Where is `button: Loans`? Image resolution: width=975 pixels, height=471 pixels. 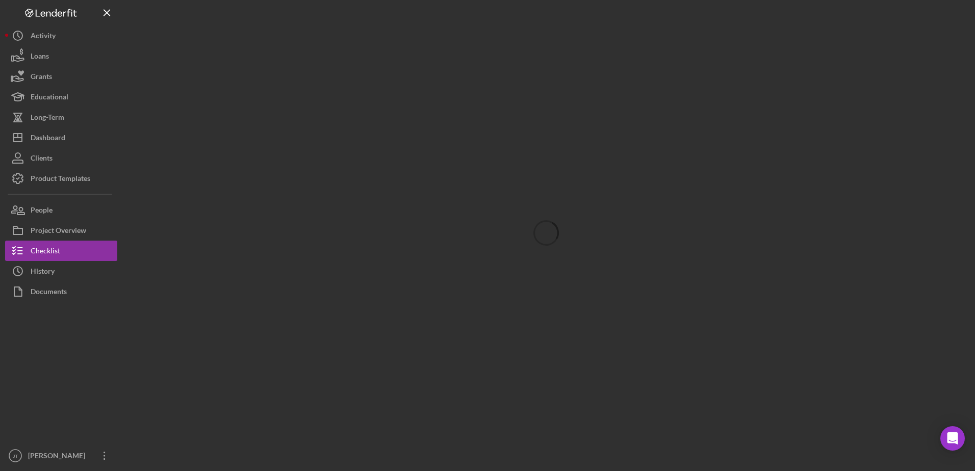
button: Loans is located at coordinates (61, 56).